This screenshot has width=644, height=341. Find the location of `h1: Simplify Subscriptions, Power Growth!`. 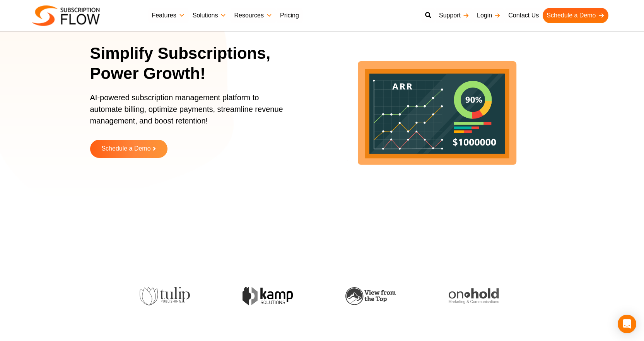

h1: Simplify Subscriptions, Power Growth! is located at coordinates (195, 64).